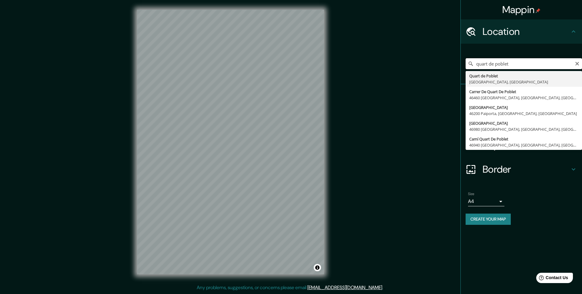  What do you see at coordinates (523, 139) in the screenshot?
I see `div: Camí Quart De Poblet` at bounding box center [523, 139].